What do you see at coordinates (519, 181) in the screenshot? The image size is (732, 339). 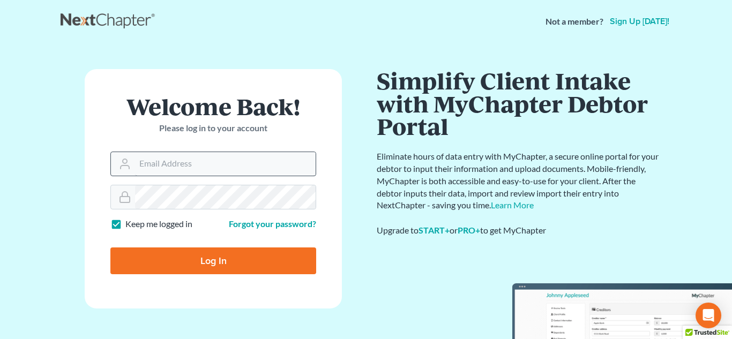 I see `p: Eliminate hours of data entry with MyChapter, a secure online portal for your debtor to input the...` at bounding box center [519, 181].